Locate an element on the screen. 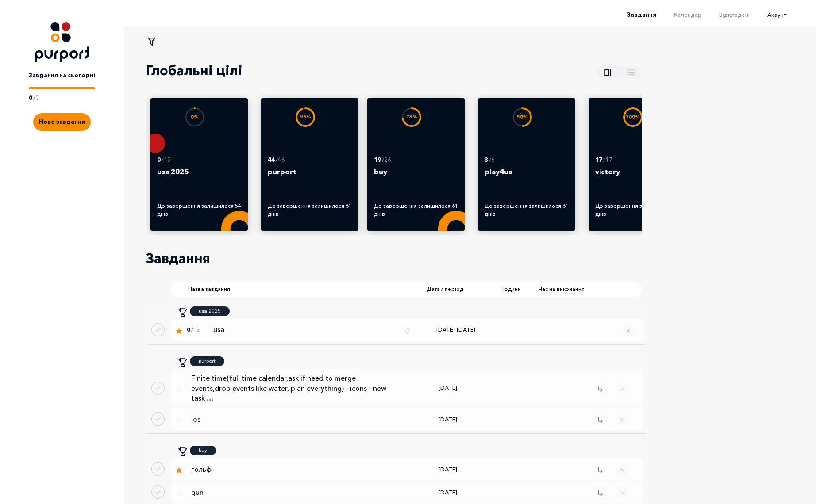 The image size is (816, 504). p: 17 is located at coordinates (599, 160).